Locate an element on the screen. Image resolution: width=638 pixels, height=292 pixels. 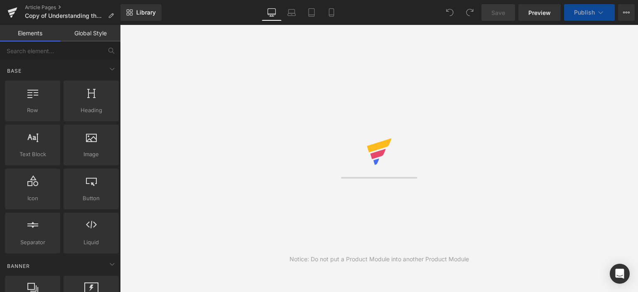
span: Preview is located at coordinates (540, 12).